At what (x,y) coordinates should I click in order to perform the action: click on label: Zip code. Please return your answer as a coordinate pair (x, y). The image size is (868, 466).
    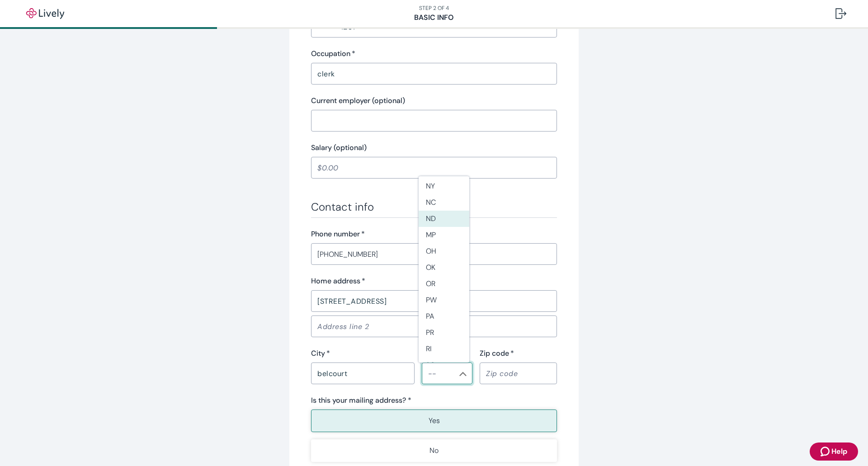
    Looking at the image, I should click on (497, 353).